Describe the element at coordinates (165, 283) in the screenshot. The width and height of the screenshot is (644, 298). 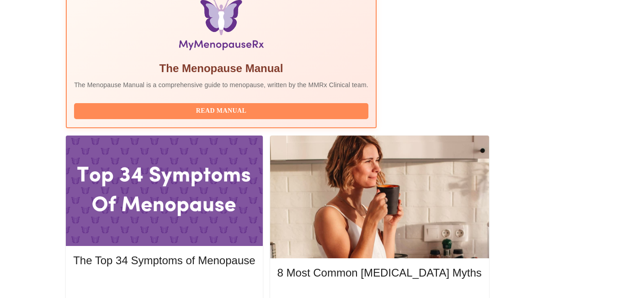
I see `a: Read More` at that location.